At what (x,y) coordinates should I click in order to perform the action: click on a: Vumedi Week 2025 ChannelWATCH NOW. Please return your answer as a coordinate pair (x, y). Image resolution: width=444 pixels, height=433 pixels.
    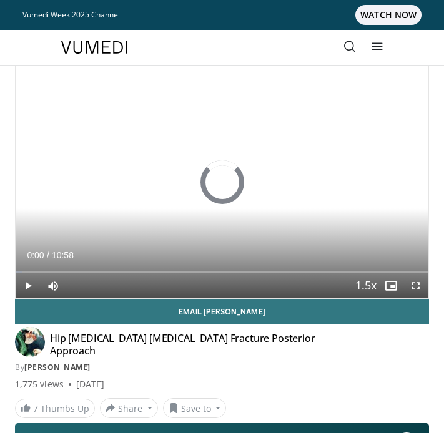
    Looking at the image, I should click on (222, 15).